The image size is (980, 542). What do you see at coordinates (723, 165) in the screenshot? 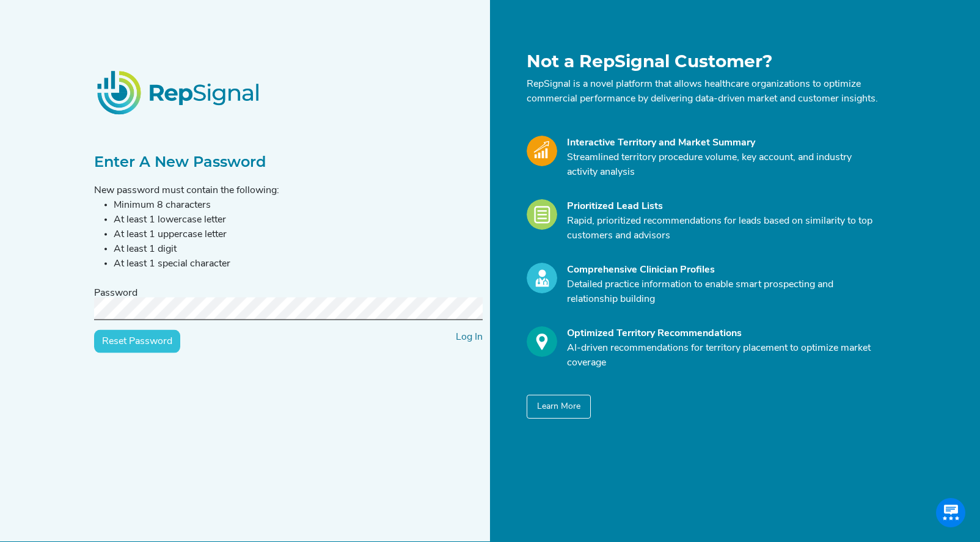
I see `p: Streamlined territory procedure volume, key account, and industry activity analysis` at bounding box center [723, 165].